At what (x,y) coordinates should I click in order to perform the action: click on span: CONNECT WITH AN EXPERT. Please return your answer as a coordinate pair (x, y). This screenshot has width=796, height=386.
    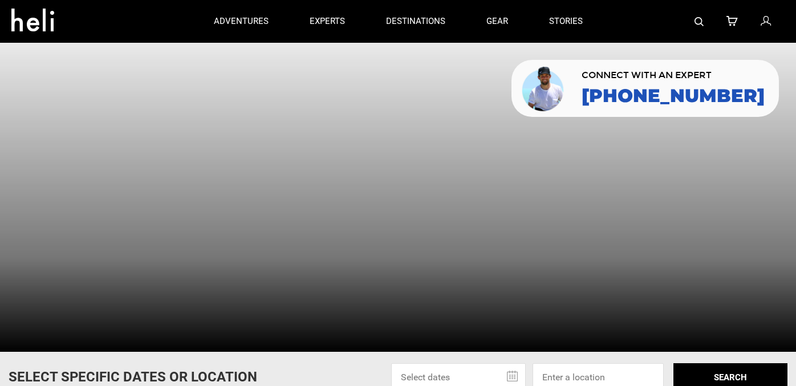
    Looking at the image, I should click on (673, 75).